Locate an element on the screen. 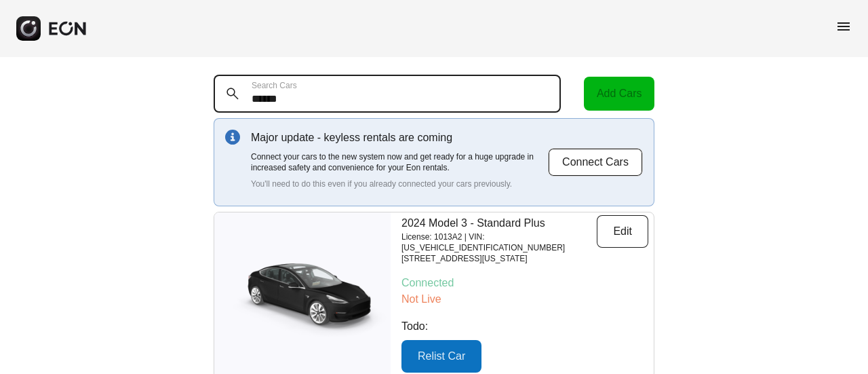 The height and width of the screenshot is (374, 868). p: Todo: is located at coordinates (525, 327).